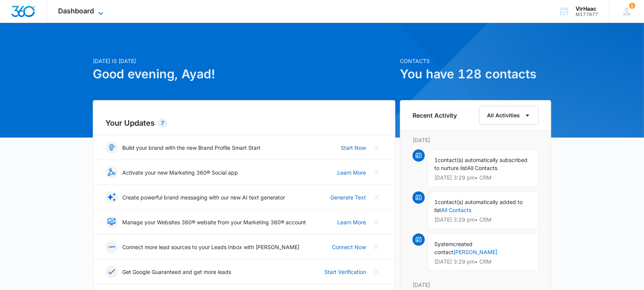 This screenshot has height=290, width=644. I want to click on p: Contacts, so click(475, 61).